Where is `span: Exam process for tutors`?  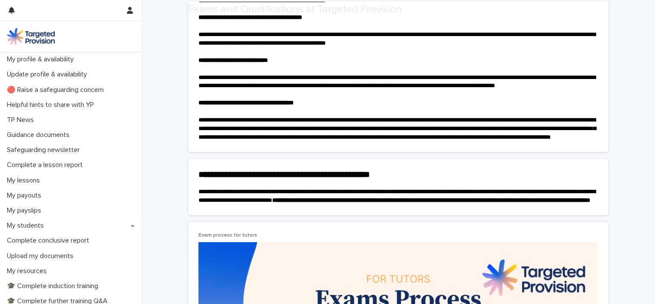 span: Exam process for tutors is located at coordinates (228, 235).